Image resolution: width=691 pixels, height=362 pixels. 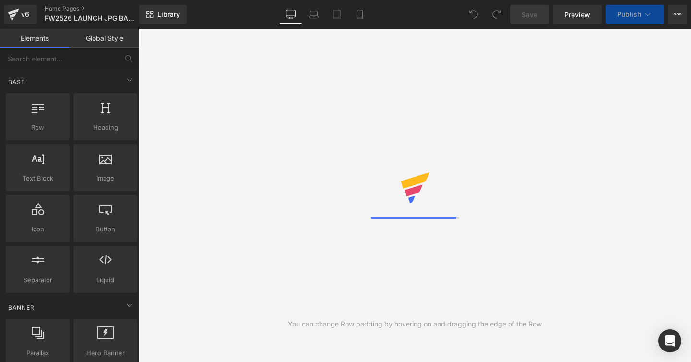 What do you see at coordinates (37, 178) in the screenshot?
I see `span: Text Block` at bounding box center [37, 178].